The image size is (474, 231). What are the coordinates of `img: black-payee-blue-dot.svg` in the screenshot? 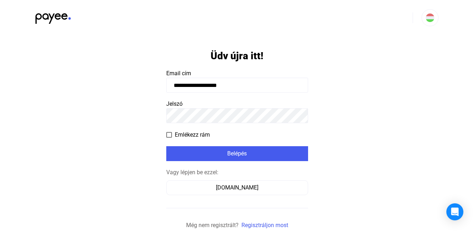 It's located at (53, 16).